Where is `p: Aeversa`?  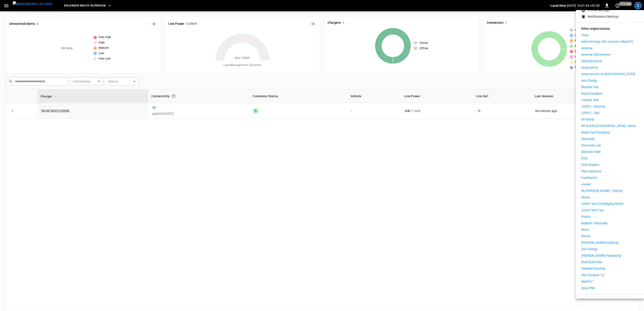
p: Aeversa is located at coordinates (587, 48).